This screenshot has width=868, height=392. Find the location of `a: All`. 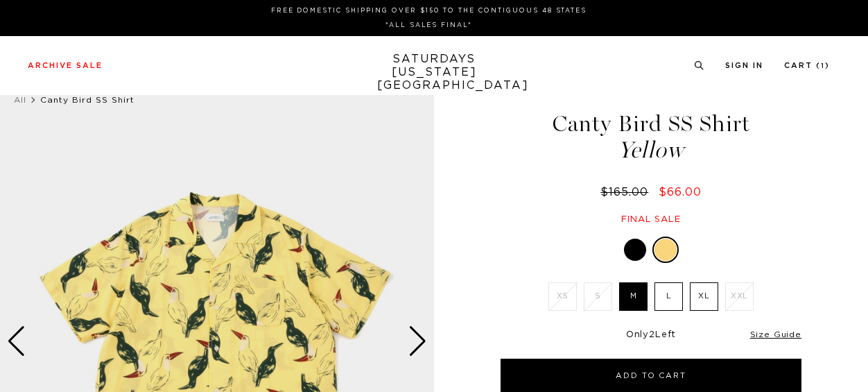

a: All is located at coordinates (20, 100).